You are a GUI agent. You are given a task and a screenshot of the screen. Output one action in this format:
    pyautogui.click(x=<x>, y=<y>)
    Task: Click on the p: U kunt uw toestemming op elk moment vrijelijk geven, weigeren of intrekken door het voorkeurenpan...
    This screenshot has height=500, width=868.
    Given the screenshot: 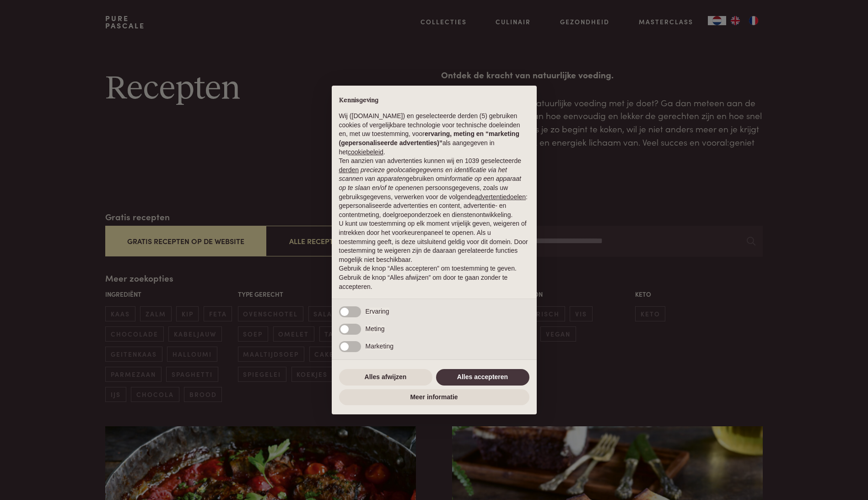 What is the action you would take?
    pyautogui.click(x=434, y=242)
    